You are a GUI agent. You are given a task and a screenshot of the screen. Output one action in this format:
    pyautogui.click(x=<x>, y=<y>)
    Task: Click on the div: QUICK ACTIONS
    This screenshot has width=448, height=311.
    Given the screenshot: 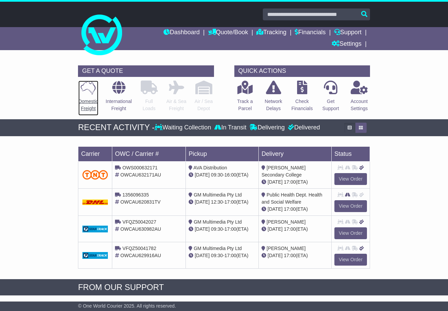 What is the action you would take?
    pyautogui.click(x=302, y=71)
    